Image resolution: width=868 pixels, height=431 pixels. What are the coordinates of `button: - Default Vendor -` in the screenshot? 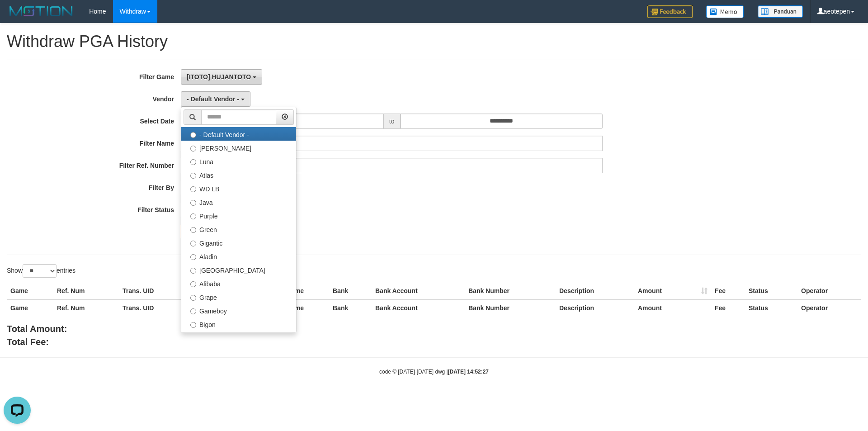 It's located at (215, 99).